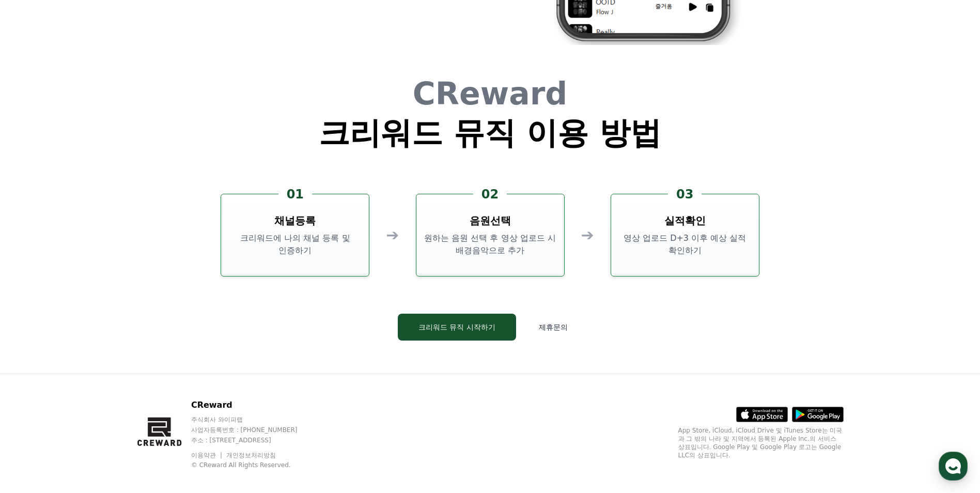  I want to click on div: 02, so click(490, 194).